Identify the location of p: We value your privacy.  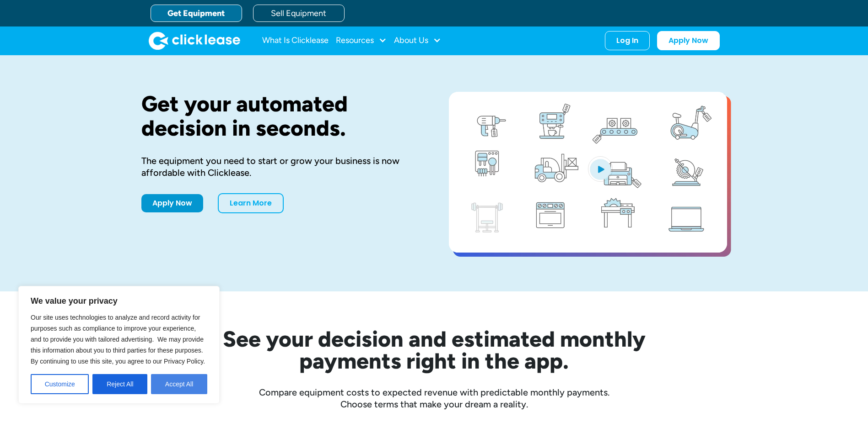
(119, 301).